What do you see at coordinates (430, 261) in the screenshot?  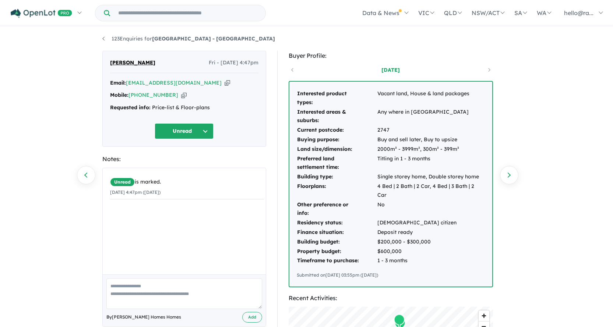 I see `td: 1 - 3 months` at bounding box center [430, 261].